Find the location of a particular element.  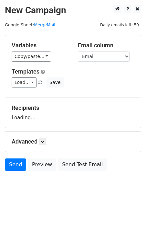

a: Copy/paste... is located at coordinates (31, 56).